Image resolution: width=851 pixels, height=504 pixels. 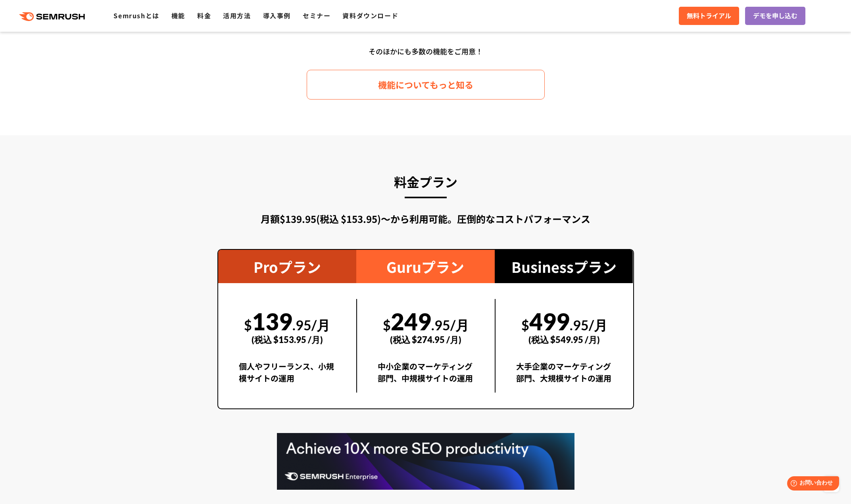 I want to click on a: Semrushとは, so click(x=136, y=16).